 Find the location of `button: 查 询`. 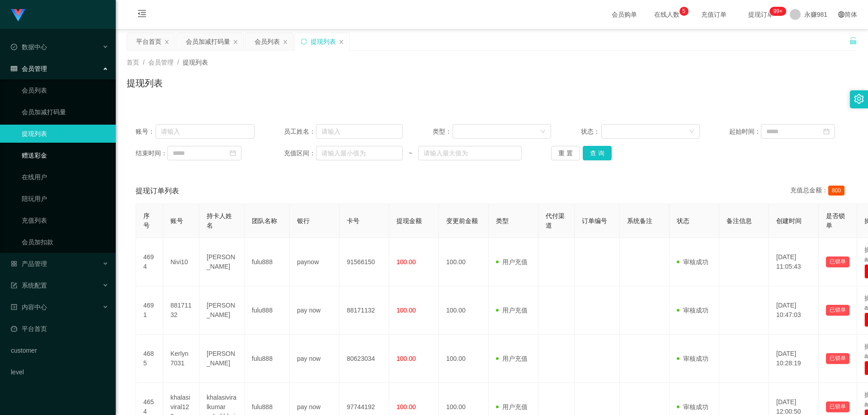

button: 查 询 is located at coordinates (597, 153).